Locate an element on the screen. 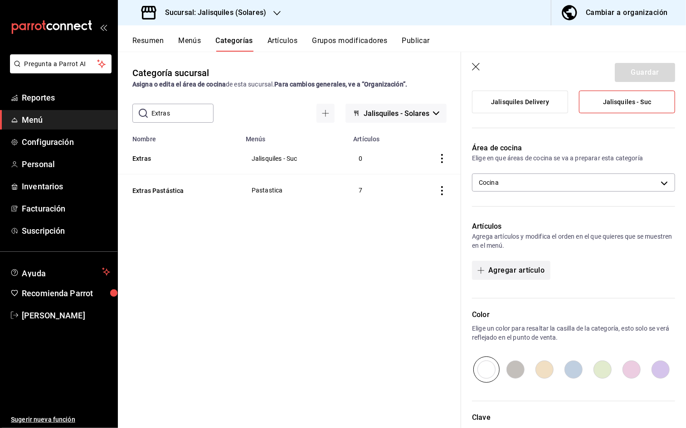 The image size is (686, 428). td: 7 is located at coordinates (377, 190).